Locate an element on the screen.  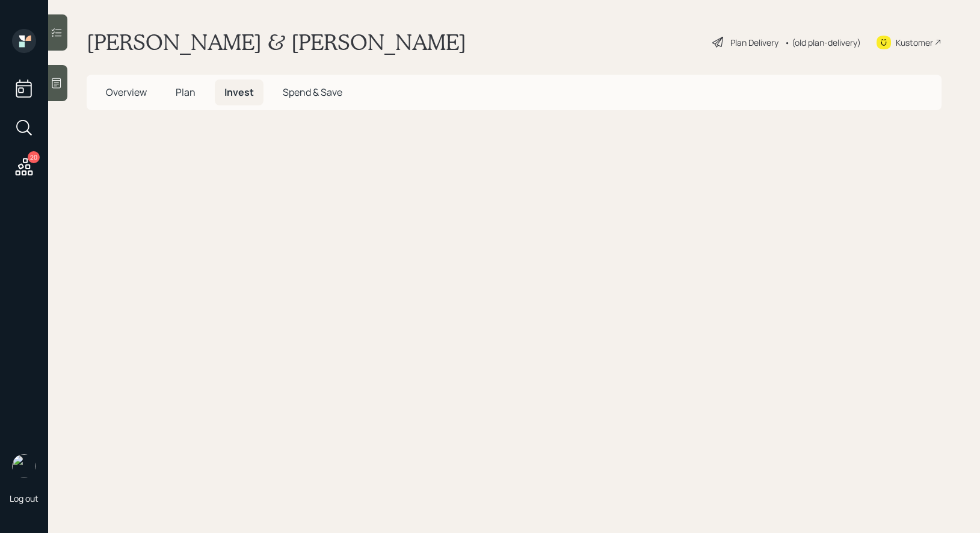
span: Overview is located at coordinates (127, 92).